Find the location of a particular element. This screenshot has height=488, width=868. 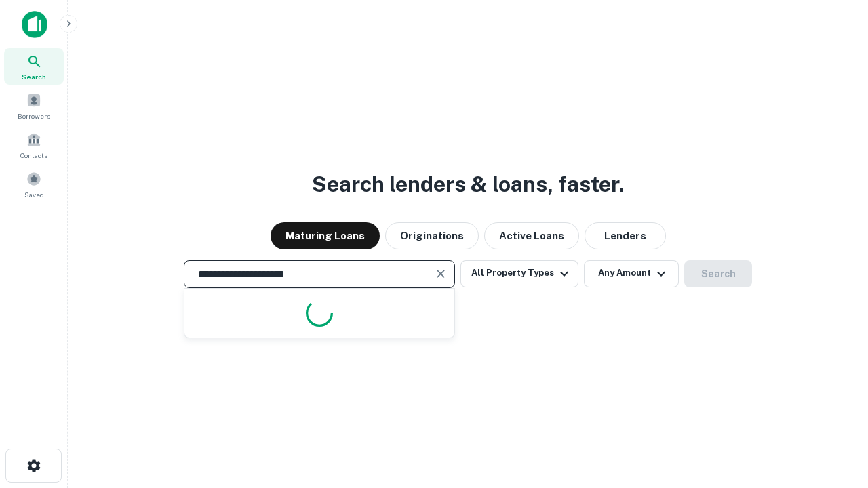

div: Saved is located at coordinates (34, 184).